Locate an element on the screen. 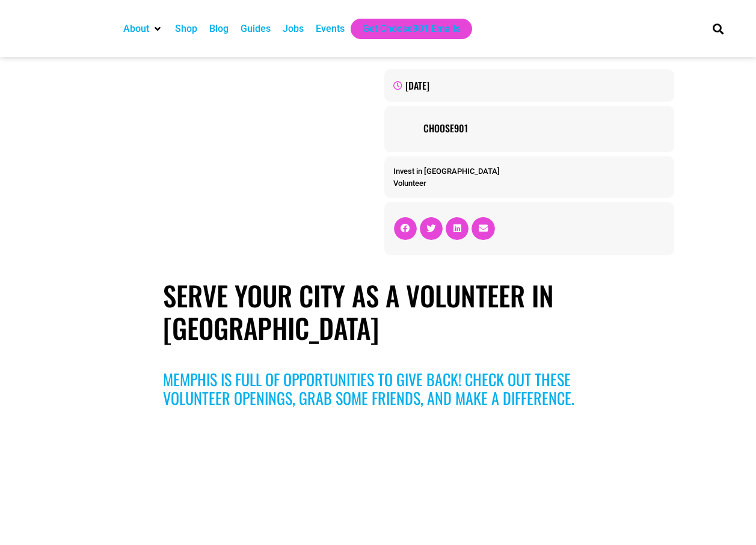 This screenshot has height=545, width=756. a: Volunteer is located at coordinates (409, 183).